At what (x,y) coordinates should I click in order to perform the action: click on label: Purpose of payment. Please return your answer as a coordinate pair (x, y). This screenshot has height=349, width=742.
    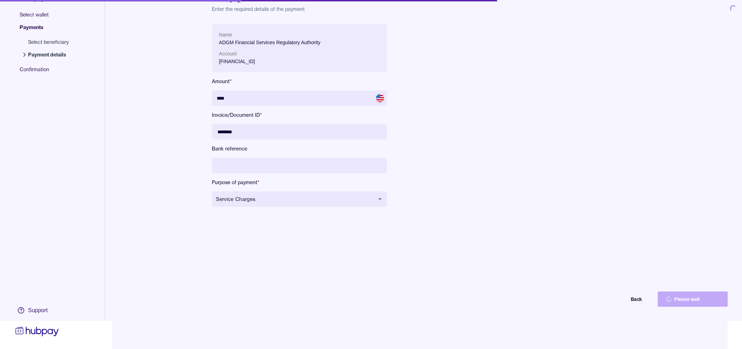
    Looking at the image, I should click on (300, 182).